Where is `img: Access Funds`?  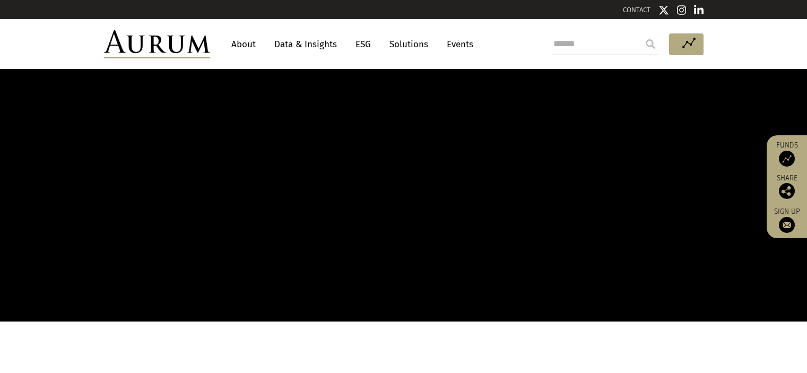 img: Access Funds is located at coordinates (787, 159).